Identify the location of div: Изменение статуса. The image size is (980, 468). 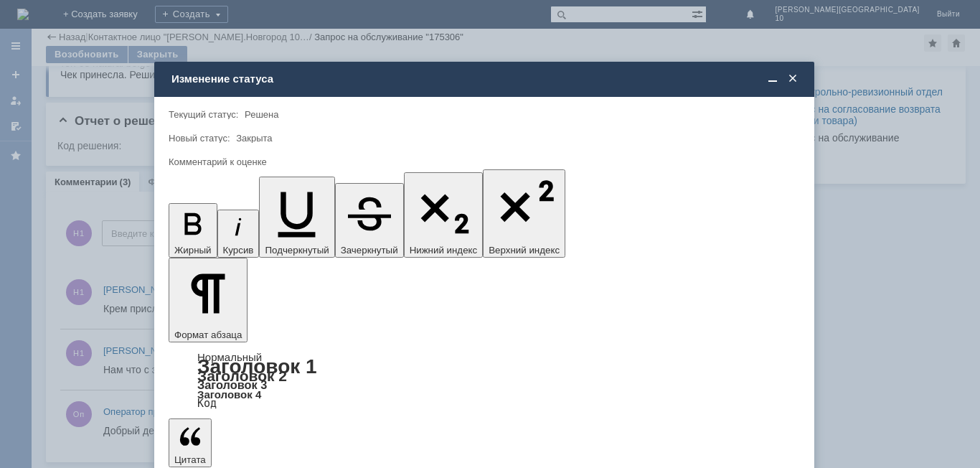
(486, 79).